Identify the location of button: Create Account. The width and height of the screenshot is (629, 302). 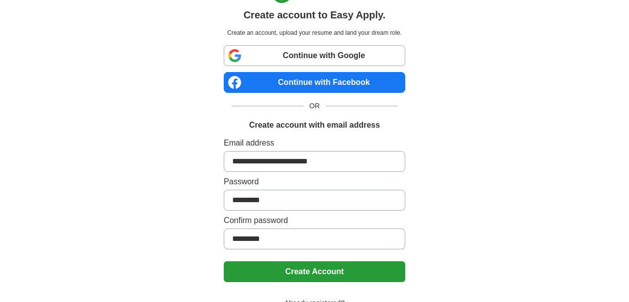
(314, 272).